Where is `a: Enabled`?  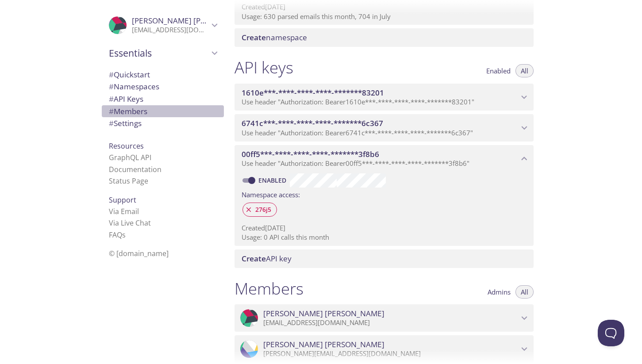 a: Enabled is located at coordinates (273, 180).